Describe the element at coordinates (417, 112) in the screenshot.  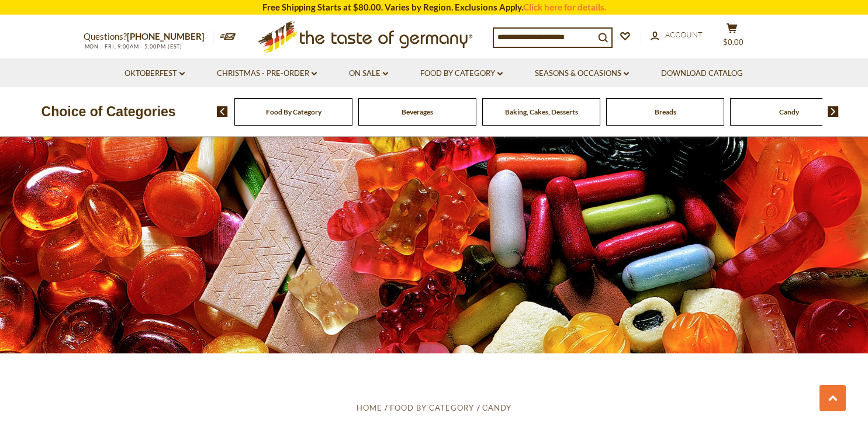
I see `span: Beverages` at that location.